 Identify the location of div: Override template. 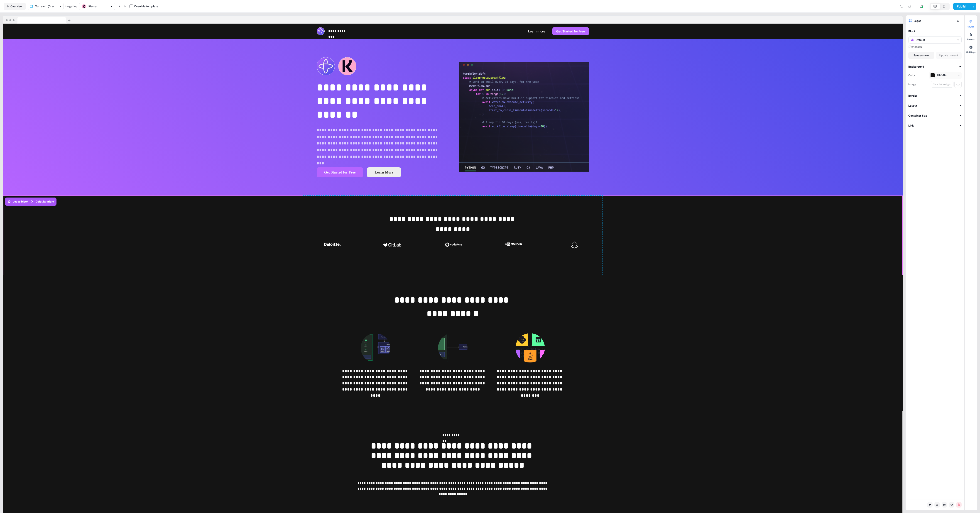
(146, 6).